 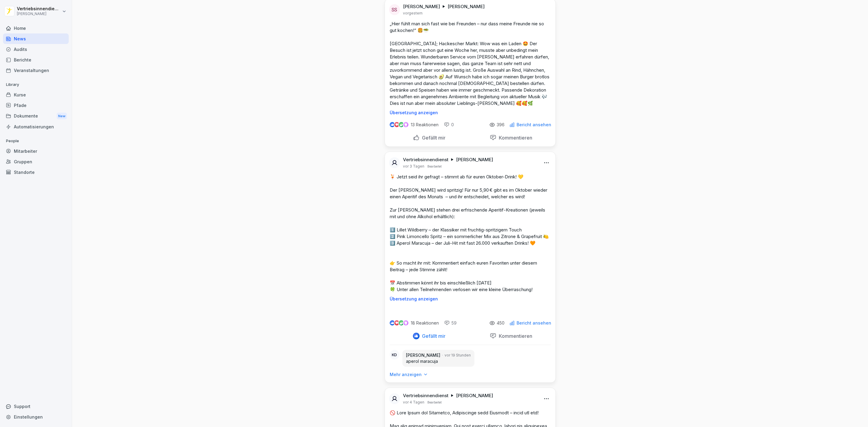 I want to click on div: Audits, so click(x=36, y=49).